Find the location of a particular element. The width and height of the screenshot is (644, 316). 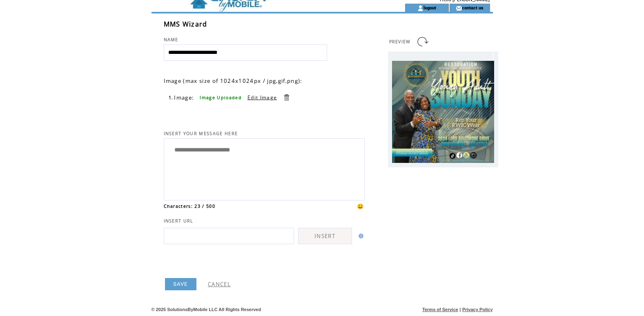

img: account_icon.gif is located at coordinates (420, 8).